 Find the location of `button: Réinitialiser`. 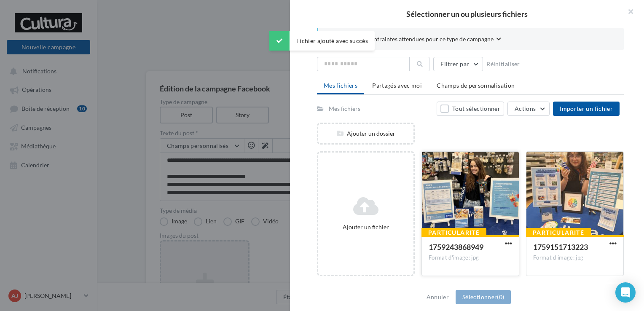

button: Réinitialiser is located at coordinates (503, 64).